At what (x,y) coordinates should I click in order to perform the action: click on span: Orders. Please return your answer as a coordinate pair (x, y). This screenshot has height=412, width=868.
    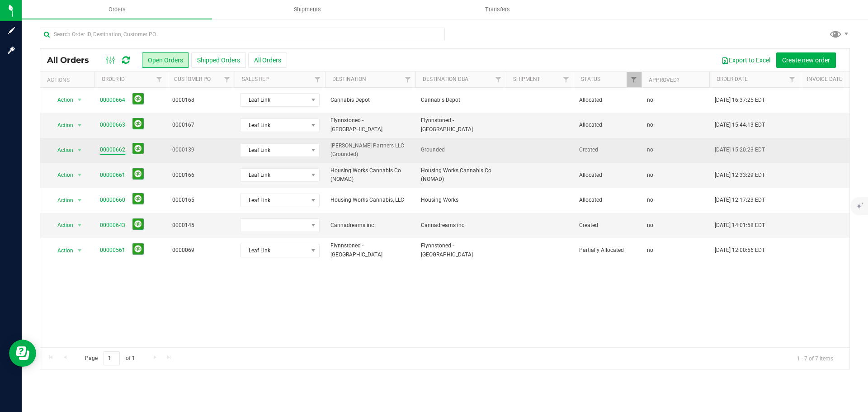
    Looking at the image, I should click on (117, 9).